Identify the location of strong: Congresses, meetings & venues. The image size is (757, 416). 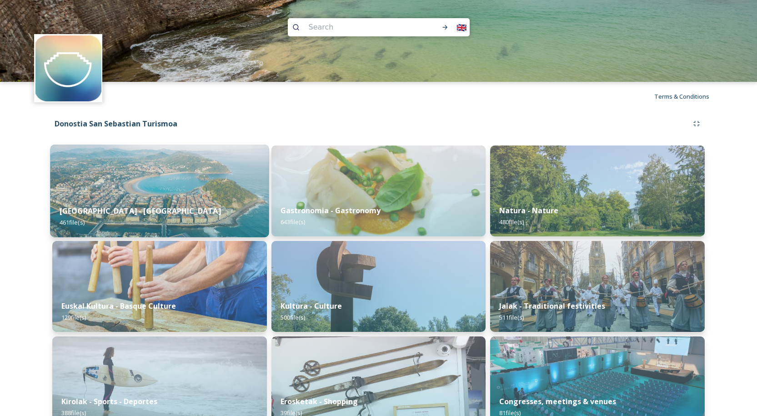
(557, 401).